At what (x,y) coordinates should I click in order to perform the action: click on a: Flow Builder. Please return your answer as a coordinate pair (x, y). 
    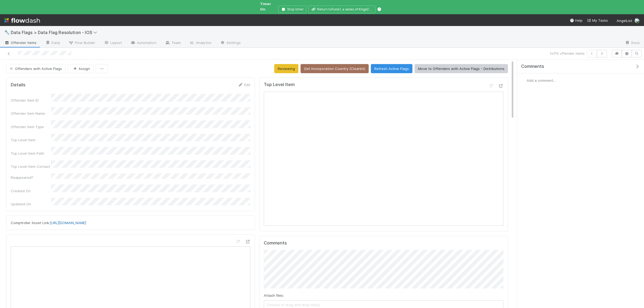
    Looking at the image, I should click on (82, 43).